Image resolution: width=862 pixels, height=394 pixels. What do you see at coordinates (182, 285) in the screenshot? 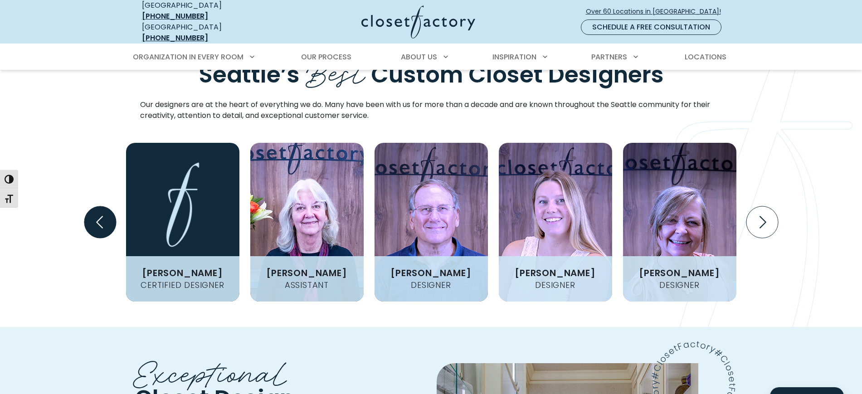
I see `h4: Certified Designer` at bounding box center [182, 285].